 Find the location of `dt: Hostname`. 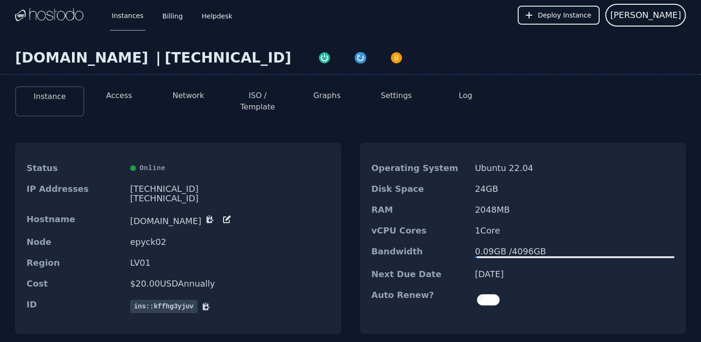

dt: Hostname is located at coordinates (74, 220).